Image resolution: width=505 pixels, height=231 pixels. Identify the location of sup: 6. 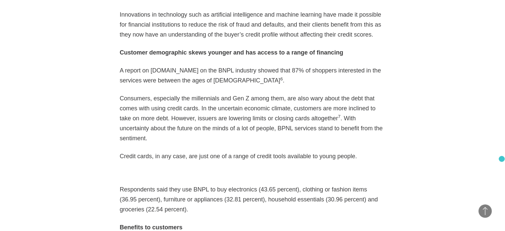
(282, 79).